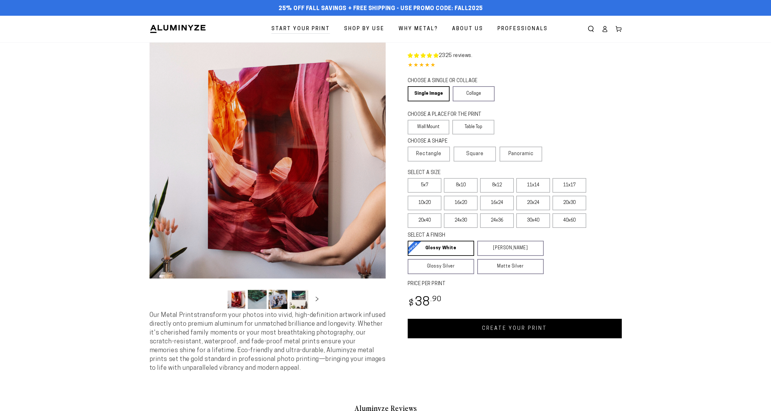 The height and width of the screenshot is (411, 771). Describe the element at coordinates (218, 299) in the screenshot. I see `button: Slide left` at that location.